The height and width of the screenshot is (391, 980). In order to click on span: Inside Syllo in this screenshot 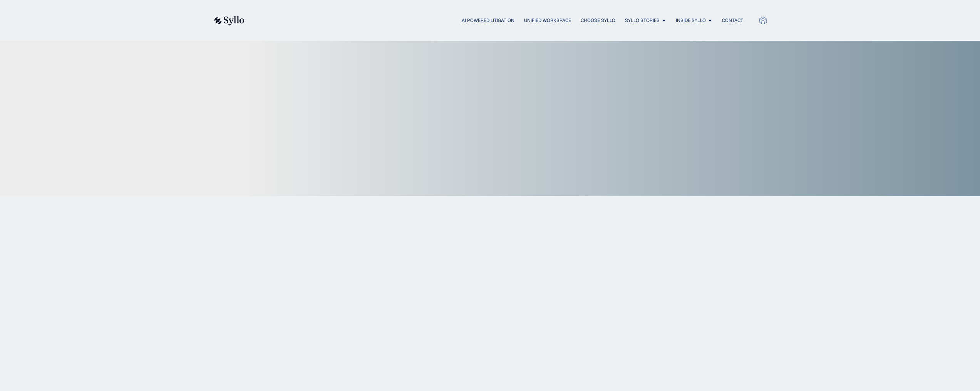, I will do `click(691, 20)`.